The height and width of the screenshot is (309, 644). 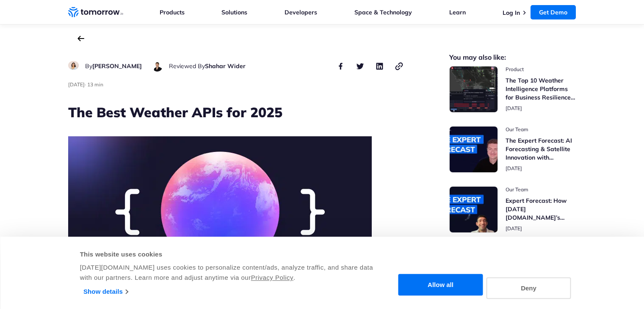 What do you see at coordinates (513, 209) in the screenshot?
I see `a: Read Expert Forecast: How Tomorrow.io’s Microwave Sounders Are Revolutionizing Hurricane Monitoring` at bounding box center [513, 209].